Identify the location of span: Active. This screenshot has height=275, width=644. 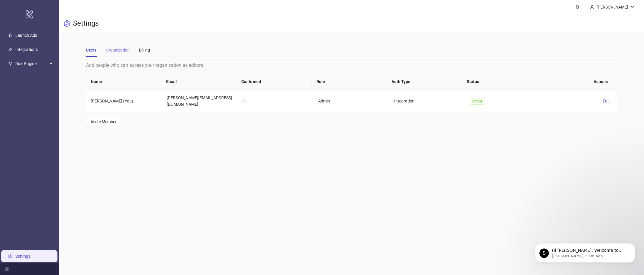
(477, 101).